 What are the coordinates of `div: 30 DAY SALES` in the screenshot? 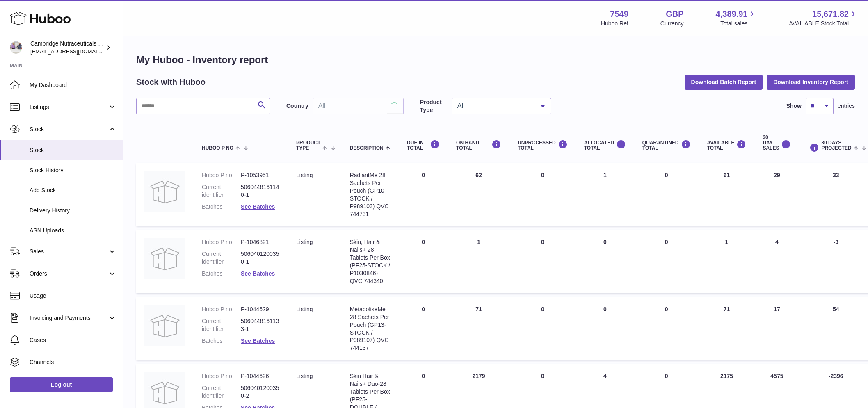 It's located at (776, 143).